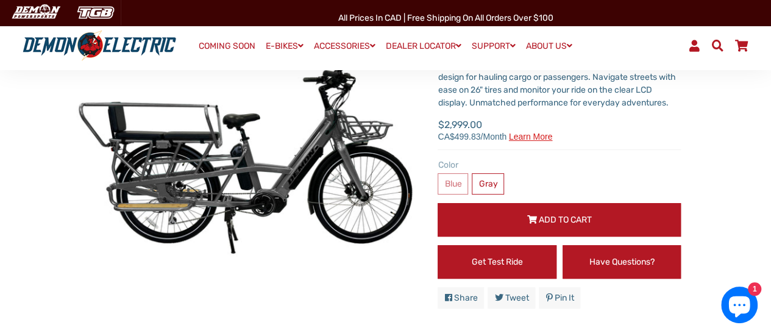 Image resolution: width=771 pixels, height=336 pixels. What do you see at coordinates (96, 12) in the screenshot?
I see `img: TGB Canada` at bounding box center [96, 12].